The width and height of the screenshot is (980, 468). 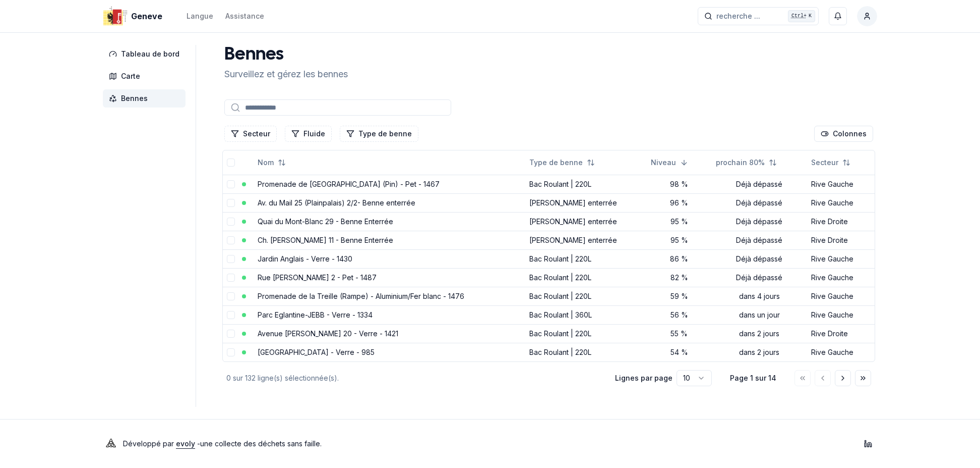 I want to click on span: Type de benne, so click(x=556, y=163).